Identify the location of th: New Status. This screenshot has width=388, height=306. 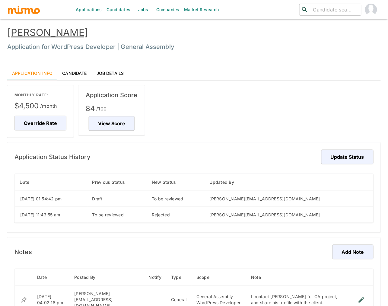
(176, 182).